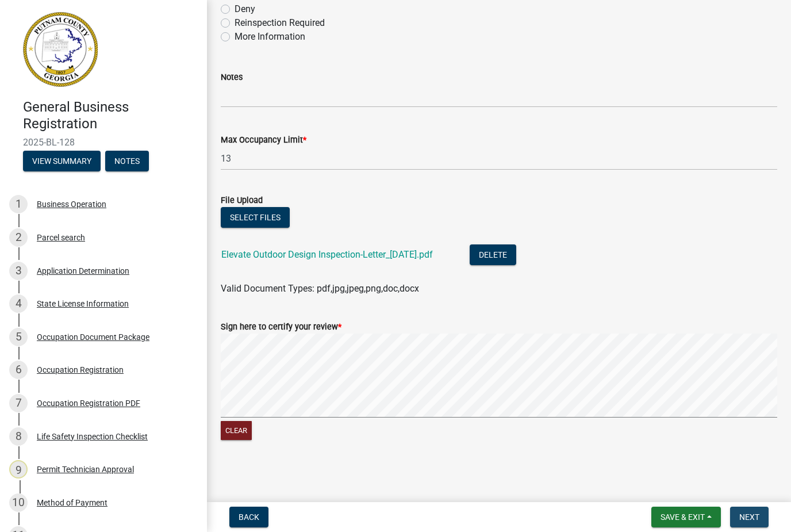 This screenshot has height=532, width=791. I want to click on button: Back, so click(249, 517).